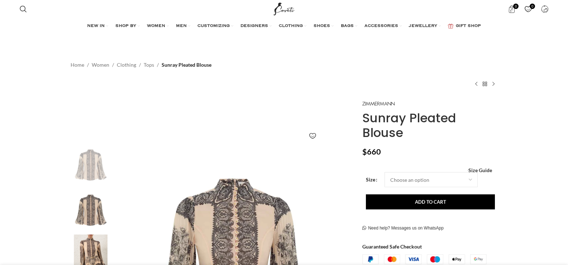  What do you see at coordinates (91, 165) in the screenshot?
I see `img: Zimmermann dress` at bounding box center [91, 165].